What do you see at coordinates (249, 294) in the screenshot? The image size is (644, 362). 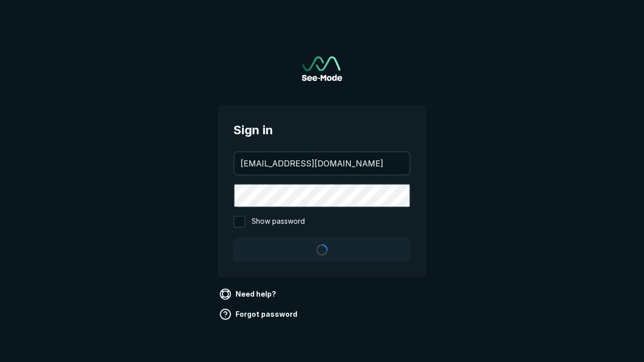 I see `a: Need help?` at bounding box center [249, 294].